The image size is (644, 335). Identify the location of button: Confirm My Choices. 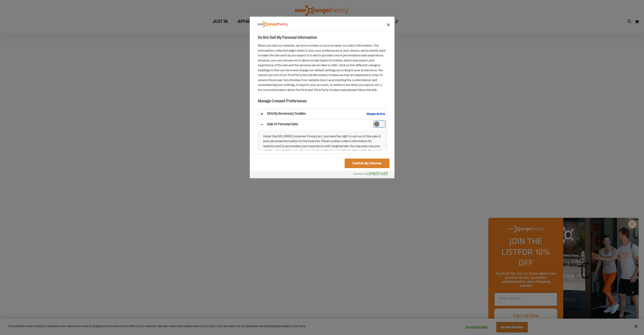
(367, 163).